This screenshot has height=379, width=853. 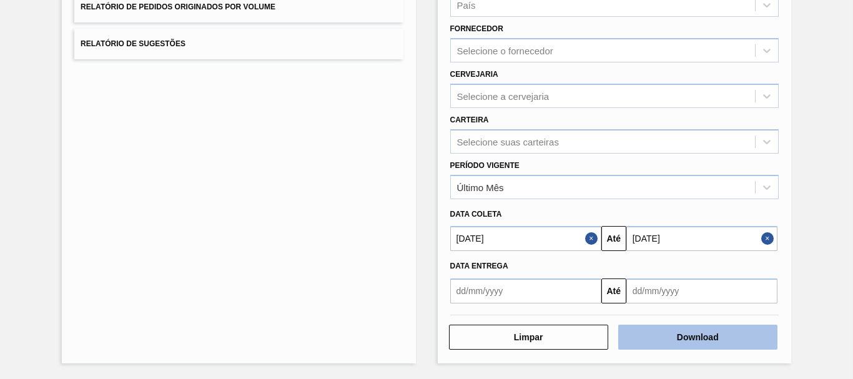 What do you see at coordinates (505, 51) in the screenshot?
I see `div: Selecione o fornecedor` at bounding box center [505, 51].